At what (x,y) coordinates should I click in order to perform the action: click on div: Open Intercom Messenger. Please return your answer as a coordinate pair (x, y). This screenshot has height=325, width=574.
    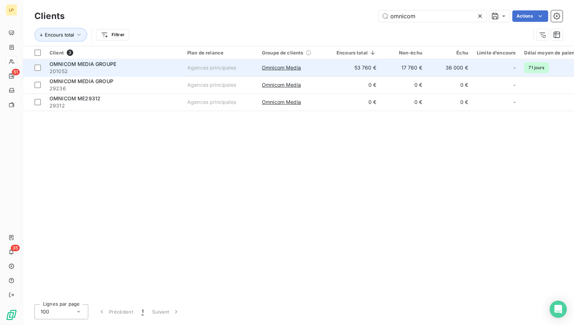
    Looking at the image, I should click on (558, 309).